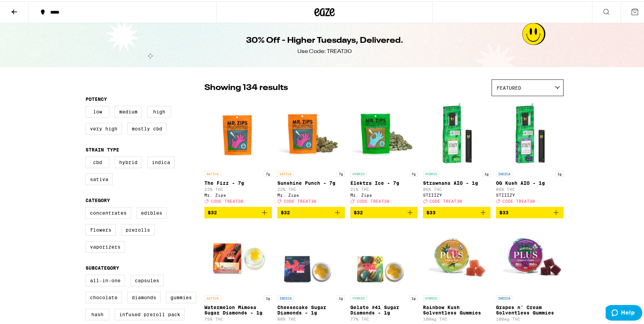 The height and width of the screenshot is (324, 644). Describe the element at coordinates (100, 229) in the screenshot. I see `label: Flowers` at that location.